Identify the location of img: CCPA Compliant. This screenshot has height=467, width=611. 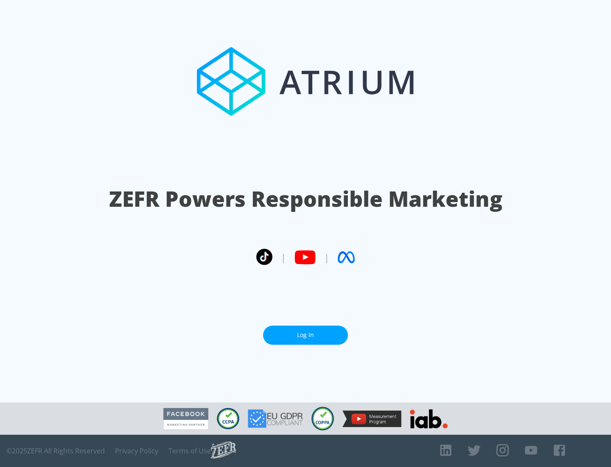
(228, 418).